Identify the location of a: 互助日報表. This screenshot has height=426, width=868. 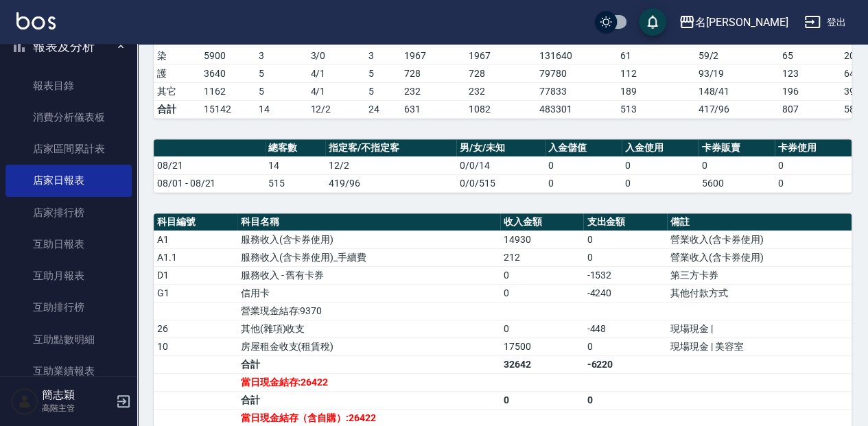
(68, 244).